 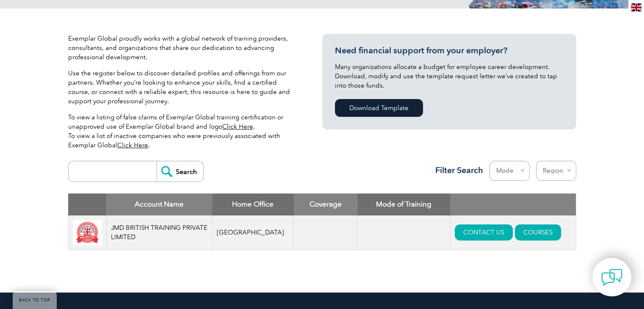 I want to click on a: Download Template, so click(x=379, y=108).